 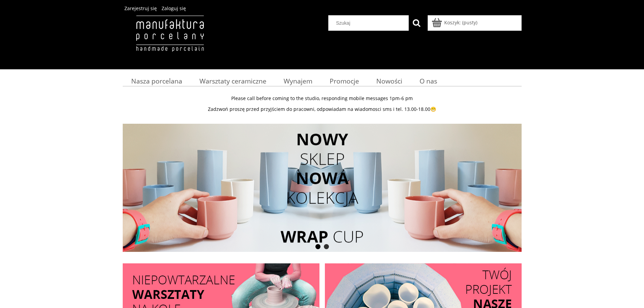 I want to click on b: (pusty), so click(x=470, y=22).